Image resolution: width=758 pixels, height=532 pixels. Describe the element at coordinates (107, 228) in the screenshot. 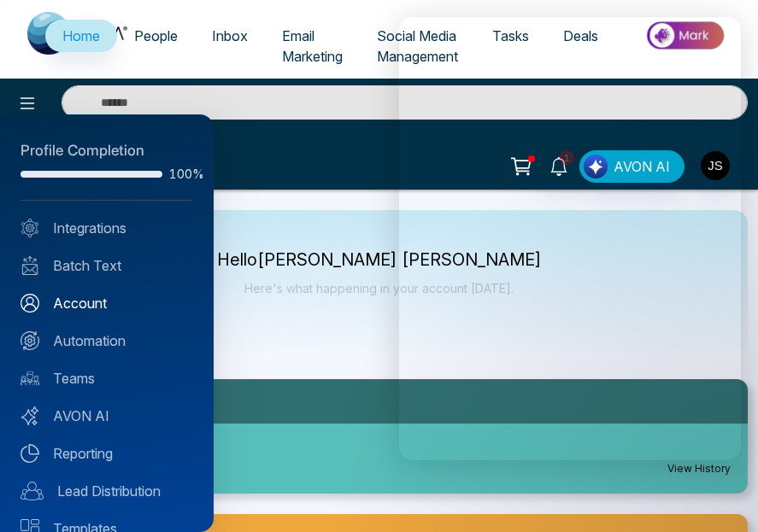

I see `a: Integrations` at that location.